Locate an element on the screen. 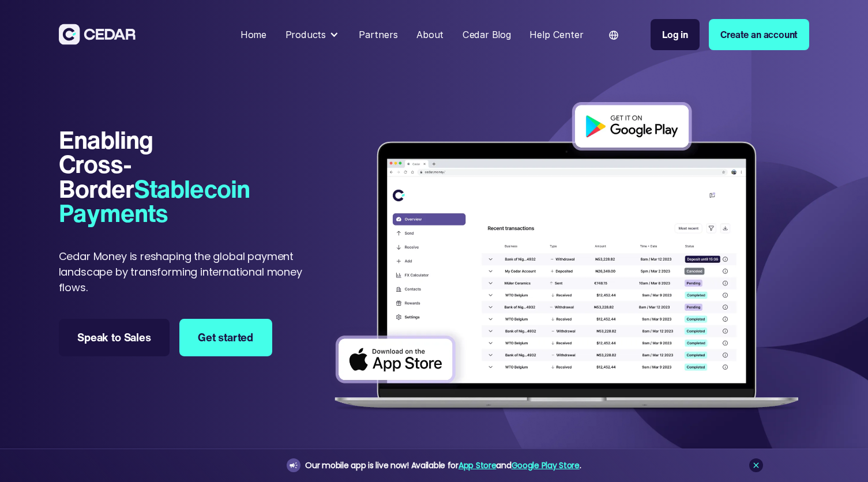  span: Google Play Store is located at coordinates (545, 466).